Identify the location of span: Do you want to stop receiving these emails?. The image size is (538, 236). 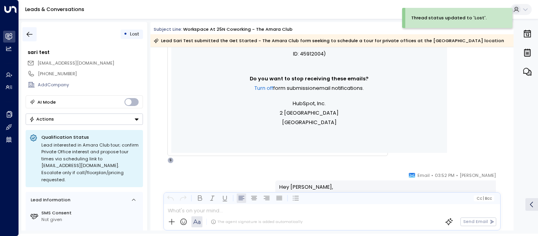
(309, 79).